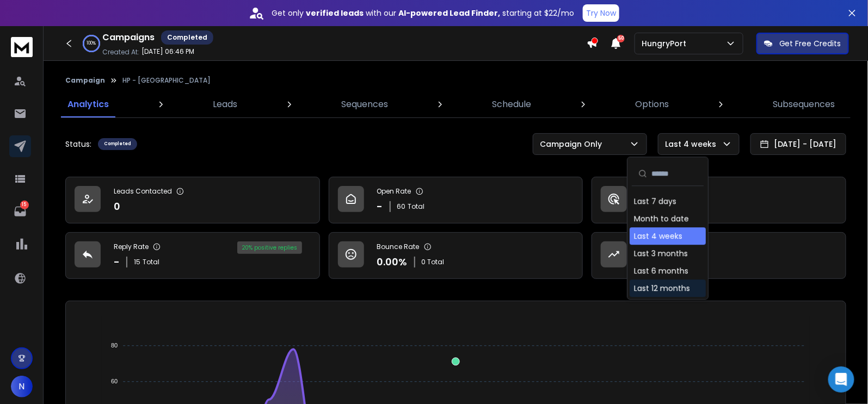  Describe the element at coordinates (22, 387) in the screenshot. I see `button: N` at that location.